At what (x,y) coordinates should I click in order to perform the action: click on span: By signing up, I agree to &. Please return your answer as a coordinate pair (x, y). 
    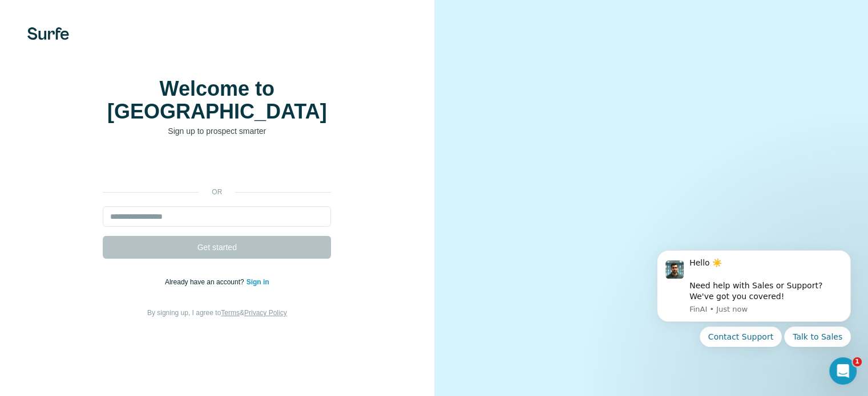
    Looking at the image, I should click on (217, 313).